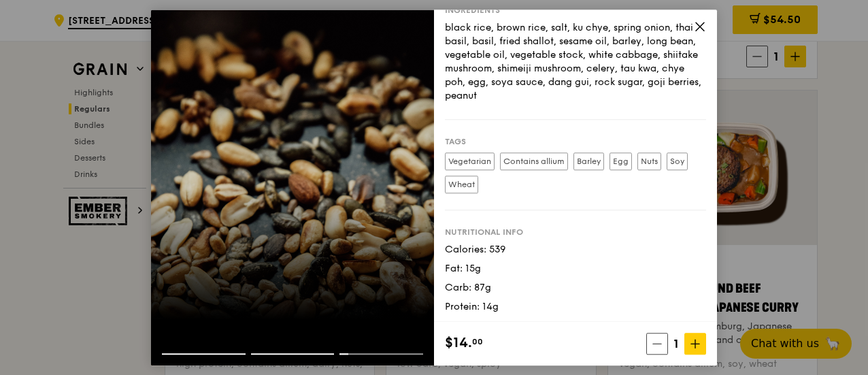 Image resolution: width=868 pixels, height=375 pixels. I want to click on label: Nuts, so click(649, 161).